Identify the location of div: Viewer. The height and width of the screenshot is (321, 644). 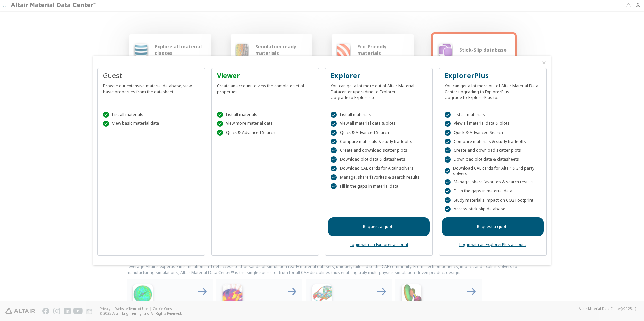
(265, 75).